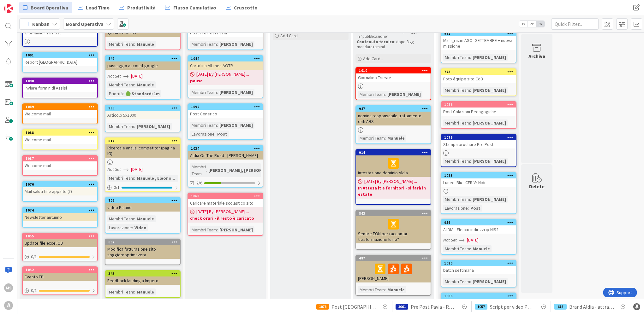  I want to click on div: 1088, so click(61, 133).